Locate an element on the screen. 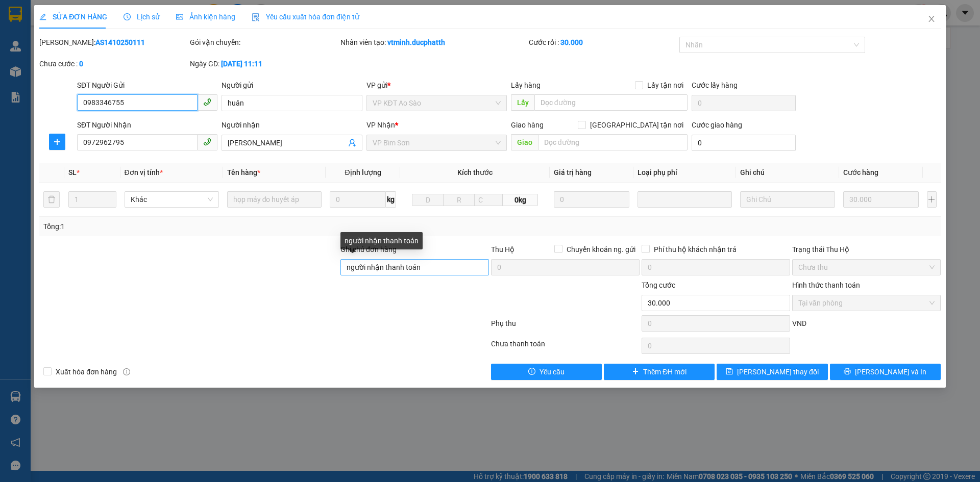 The height and width of the screenshot is (482, 980). button: plusThêm ĐH mới is located at coordinates (659, 372).